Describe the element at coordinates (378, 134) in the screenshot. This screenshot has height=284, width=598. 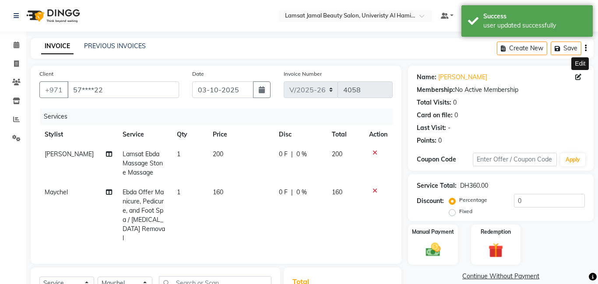
I see `th: Action` at that location.